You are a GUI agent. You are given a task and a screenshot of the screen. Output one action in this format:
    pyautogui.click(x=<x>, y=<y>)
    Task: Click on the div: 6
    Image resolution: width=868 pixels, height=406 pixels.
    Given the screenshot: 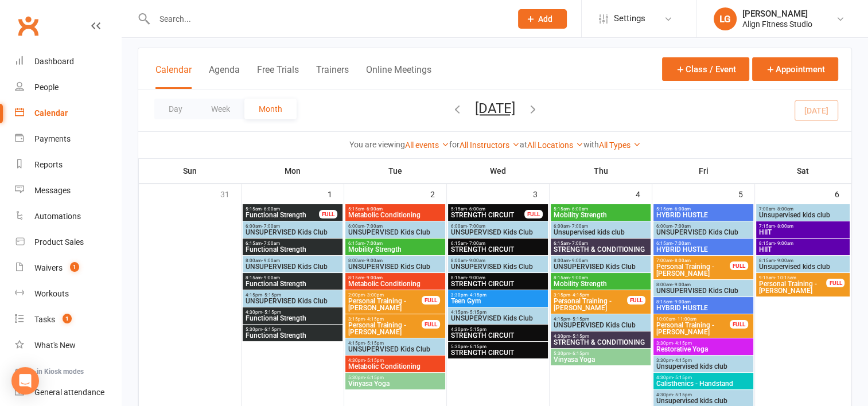 What is the action you would take?
    pyautogui.click(x=843, y=194)
    